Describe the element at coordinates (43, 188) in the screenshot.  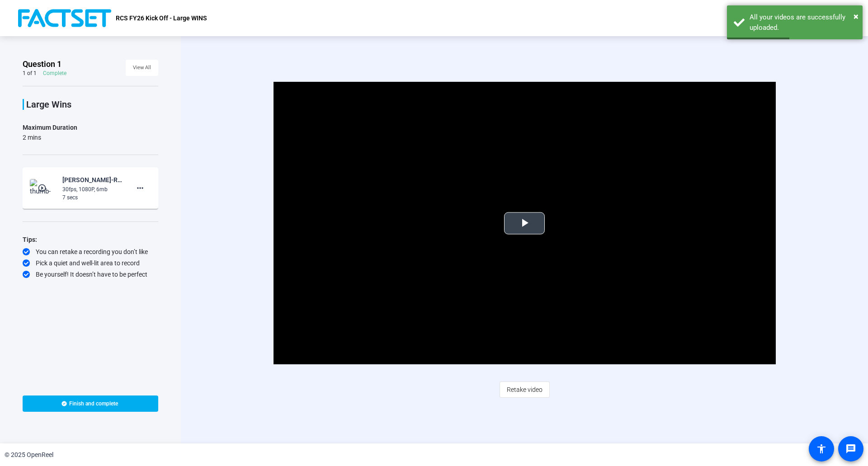
I see `img: thumb-nail` at that location.